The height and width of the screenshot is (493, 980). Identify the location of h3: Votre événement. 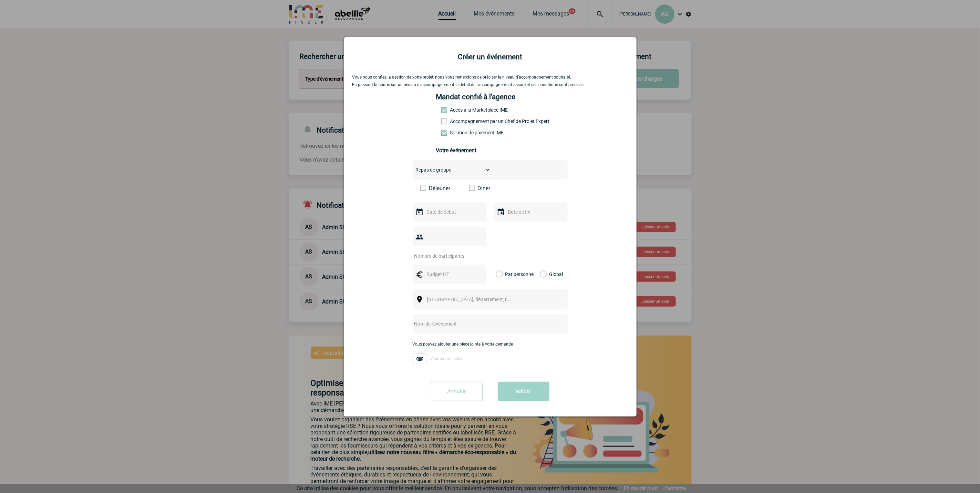
(490, 150).